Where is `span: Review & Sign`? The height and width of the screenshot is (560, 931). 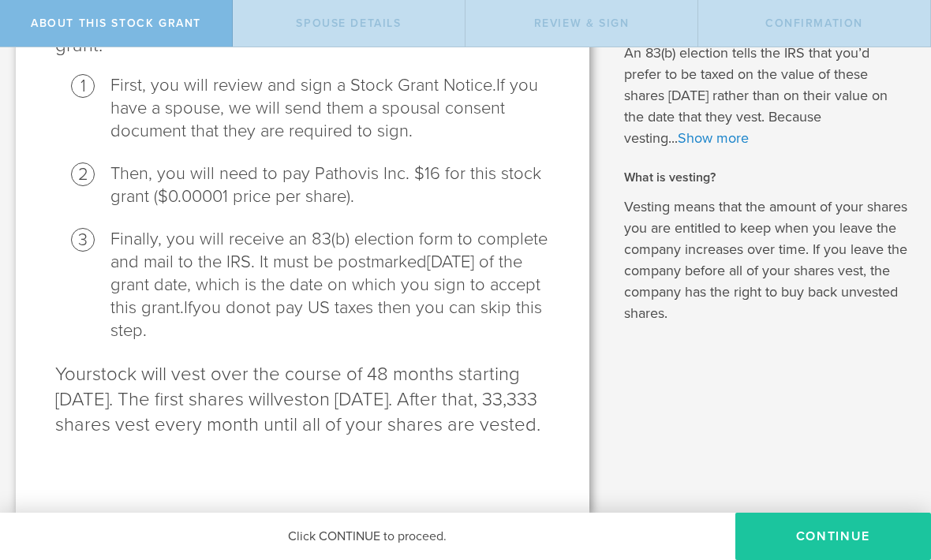
span: Review & Sign is located at coordinates (581, 23).